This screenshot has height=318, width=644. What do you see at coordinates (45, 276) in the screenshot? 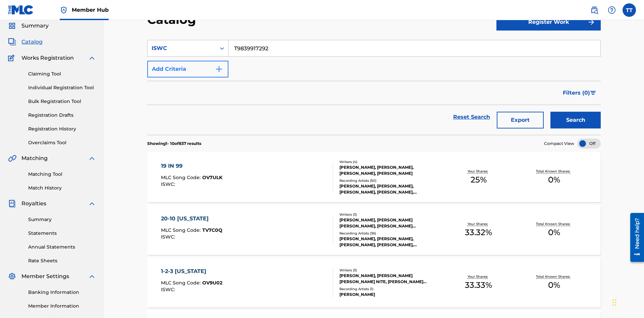
I see `span: Member Settings` at bounding box center [45, 276].